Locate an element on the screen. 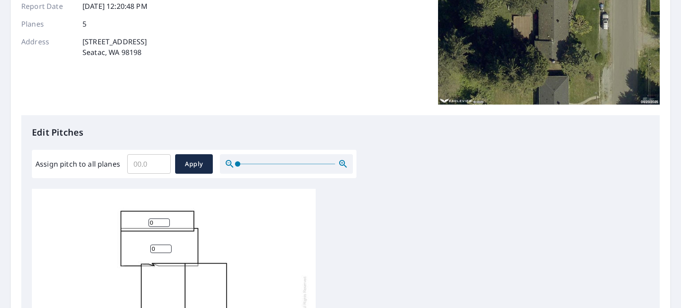 Image resolution: width=681 pixels, height=308 pixels. button: Apply is located at coordinates (194, 164).